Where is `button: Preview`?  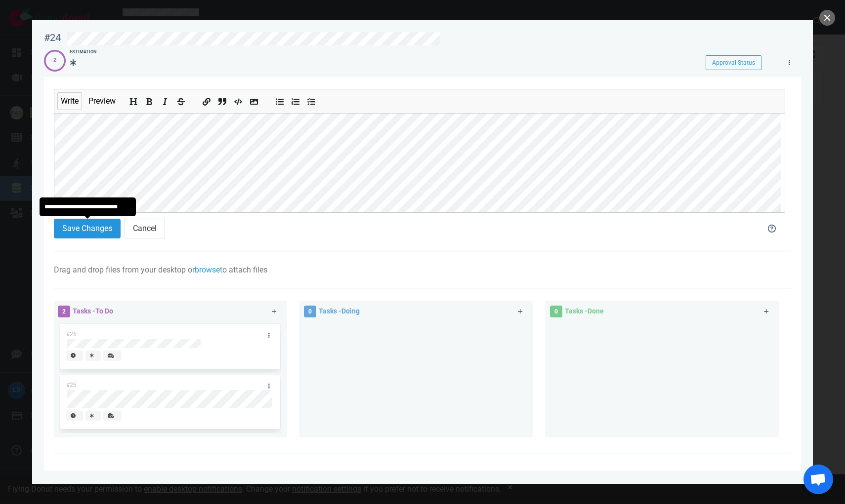 button: Preview is located at coordinates (101, 101).